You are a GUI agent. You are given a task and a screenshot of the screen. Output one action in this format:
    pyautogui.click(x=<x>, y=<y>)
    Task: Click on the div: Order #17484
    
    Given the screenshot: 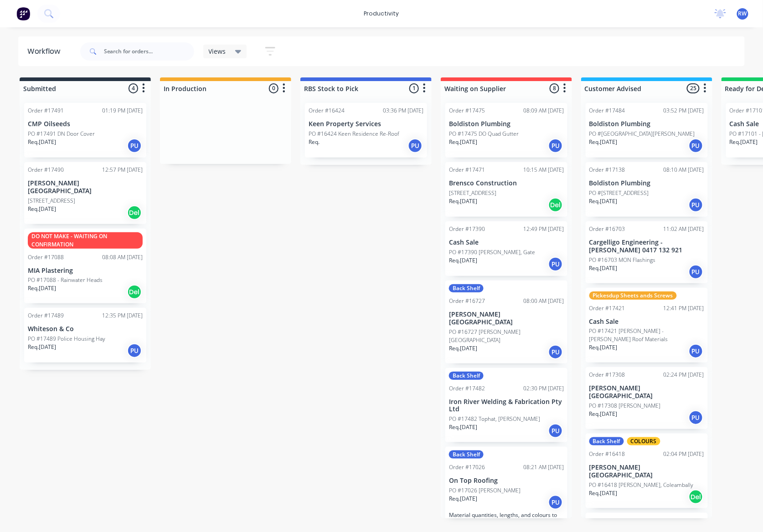 What is the action you would take?
    pyautogui.click(x=607, y=111)
    